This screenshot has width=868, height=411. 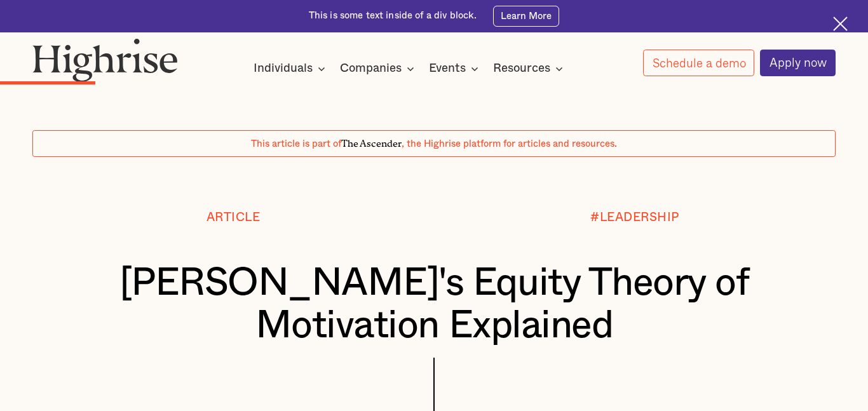 I want to click on div: Article, so click(x=233, y=217).